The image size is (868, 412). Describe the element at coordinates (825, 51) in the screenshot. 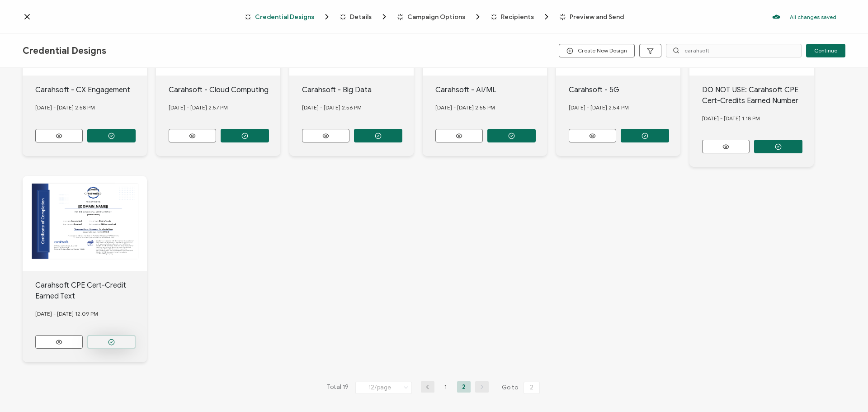

I see `button: Continue` at that location.